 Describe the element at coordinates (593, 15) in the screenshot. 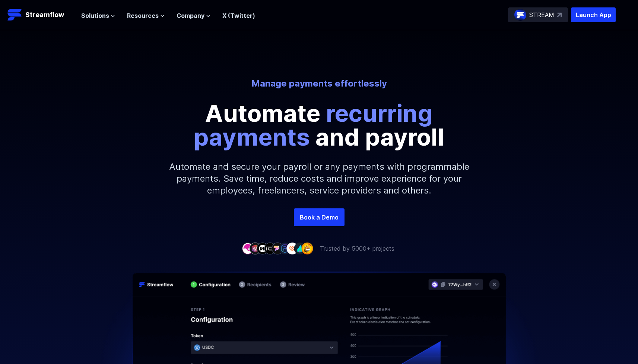

I see `button: Launch App` at that location.